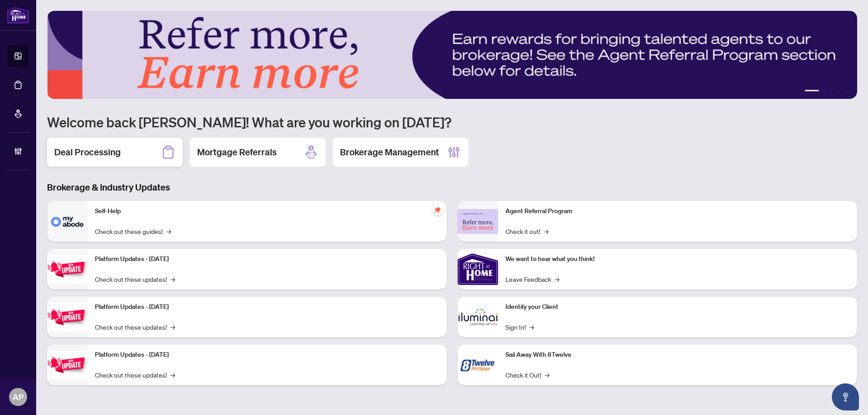 This screenshot has width=868, height=415. I want to click on img: Platform Updates - July 21, 2025, so click(67, 269).